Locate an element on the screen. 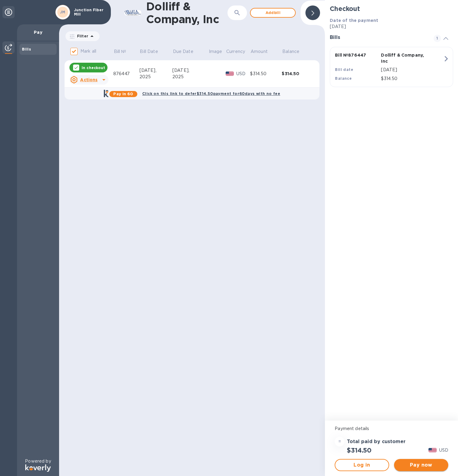  span: Due Date is located at coordinates (187, 51).